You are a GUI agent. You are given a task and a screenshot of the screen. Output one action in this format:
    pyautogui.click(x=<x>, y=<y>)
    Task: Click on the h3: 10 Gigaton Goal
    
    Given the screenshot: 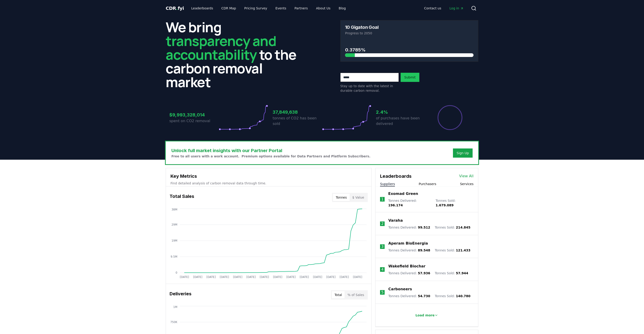 What is the action you would take?
    pyautogui.click(x=362, y=27)
    